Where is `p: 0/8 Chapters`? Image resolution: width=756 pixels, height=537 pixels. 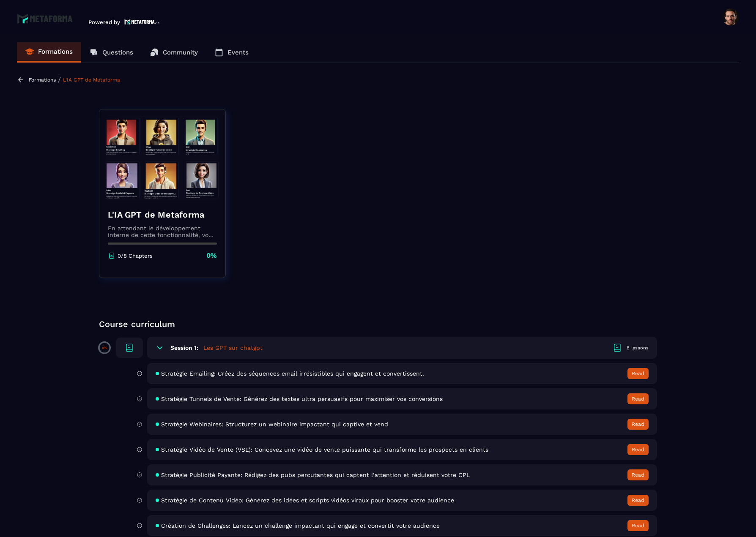 p: 0/8 Chapters is located at coordinates (135, 256).